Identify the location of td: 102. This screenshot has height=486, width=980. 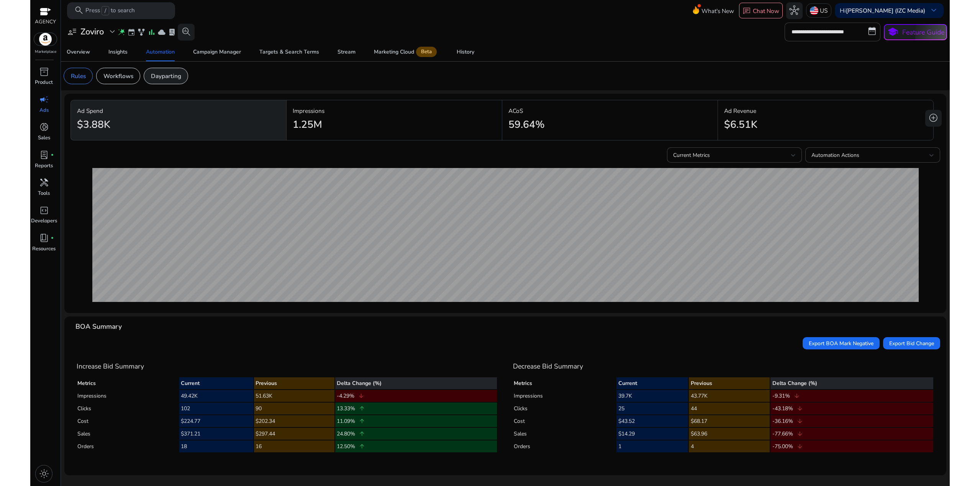
(216, 409).